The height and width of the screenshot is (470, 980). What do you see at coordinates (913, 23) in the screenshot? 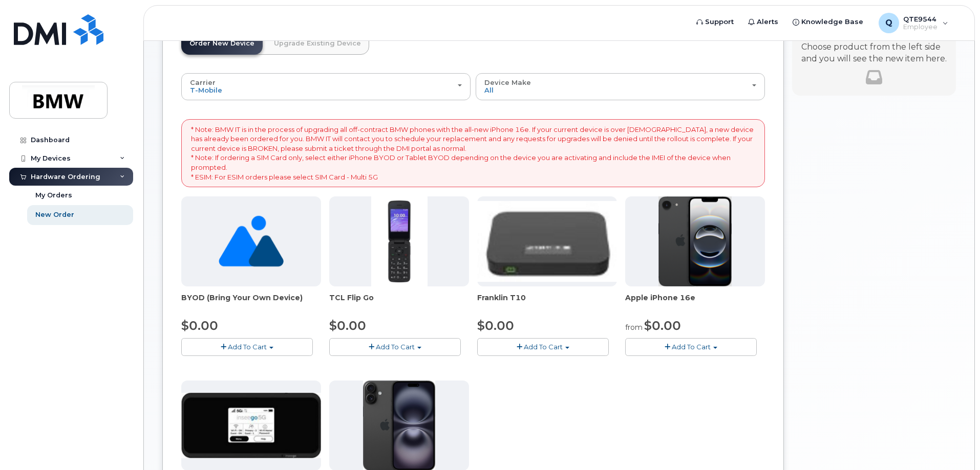
I see `div: QTE9544` at bounding box center [913, 23].